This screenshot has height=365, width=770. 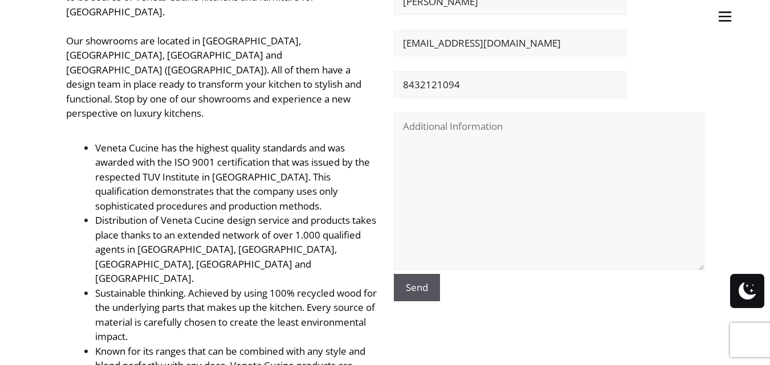 I want to click on input: E-mail, so click(x=510, y=43).